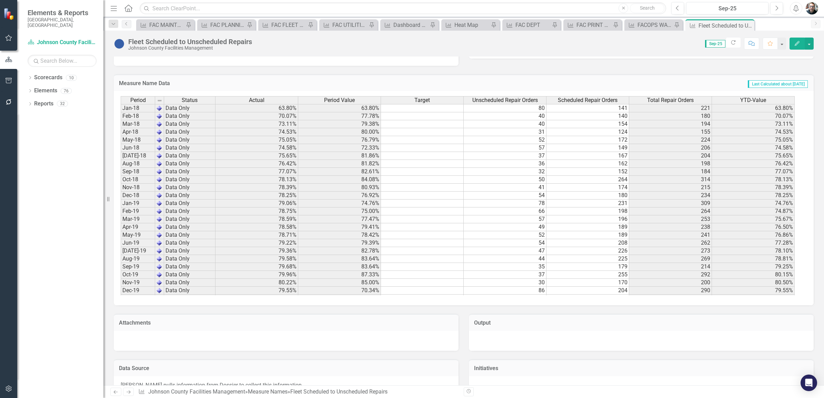 This screenshot has height=398, width=824. I want to click on td: 82.78%, so click(339, 251).